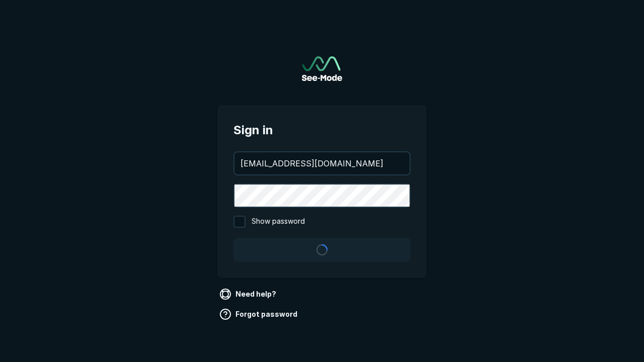 This screenshot has height=362, width=644. Describe the element at coordinates (248, 295) in the screenshot. I see `a: Need help?` at that location.